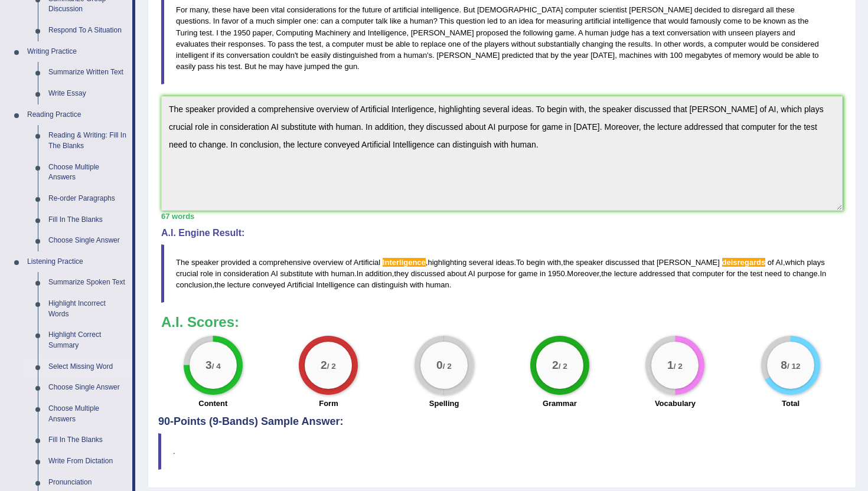 The image size is (868, 491). What do you see at coordinates (87, 283) in the screenshot?
I see `a: Summarize Spoken Text` at bounding box center [87, 283].